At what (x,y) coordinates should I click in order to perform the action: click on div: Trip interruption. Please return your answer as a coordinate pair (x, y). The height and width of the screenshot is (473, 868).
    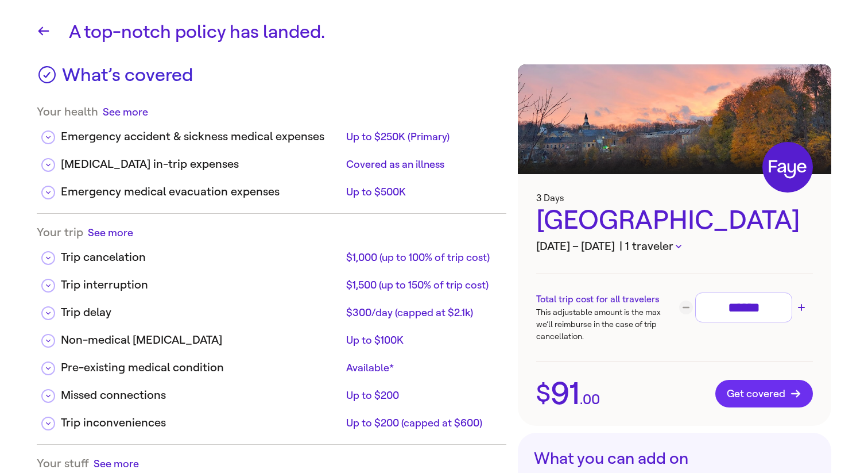
    Looking at the image, I should click on (201, 285).